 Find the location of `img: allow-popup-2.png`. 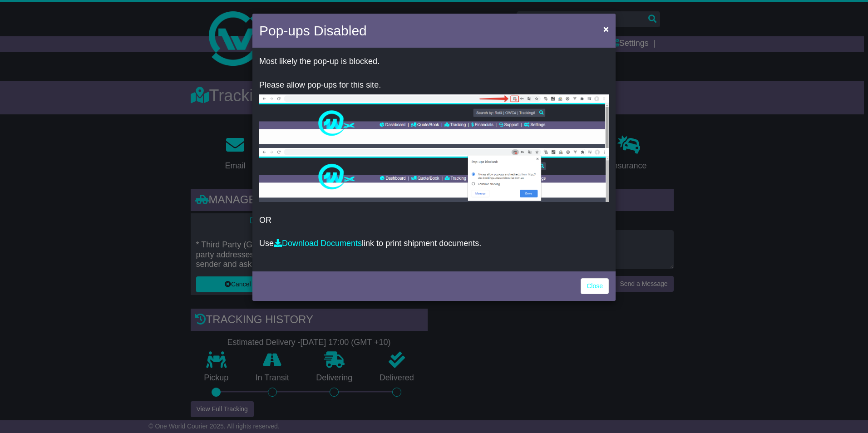

img: allow-popup-2.png is located at coordinates (434, 175).